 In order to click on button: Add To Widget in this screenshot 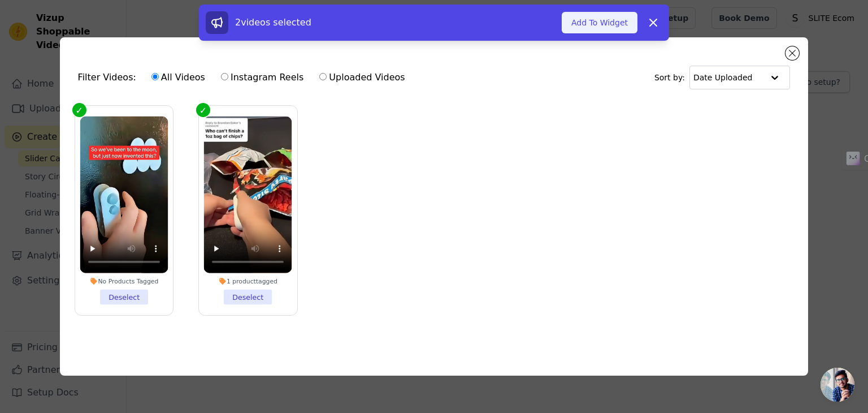, I will do `click(600, 23)`.